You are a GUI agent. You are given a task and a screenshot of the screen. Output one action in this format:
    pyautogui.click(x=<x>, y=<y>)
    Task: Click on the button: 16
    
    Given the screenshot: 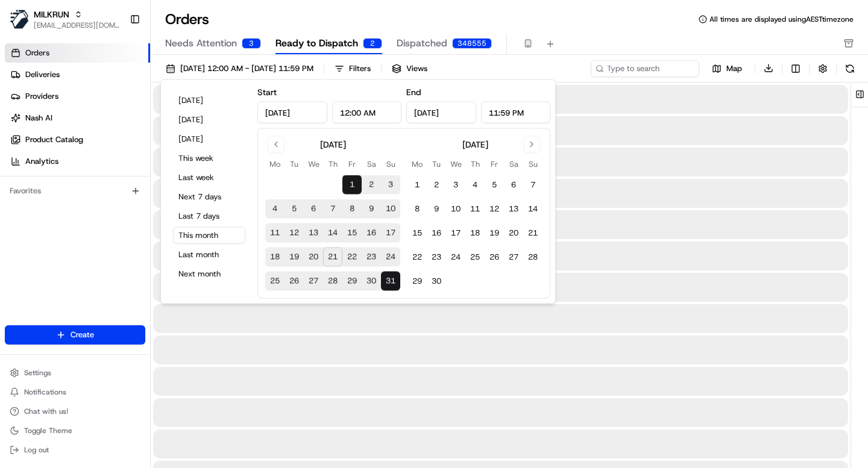 What is the action you would take?
    pyautogui.click(x=371, y=234)
    